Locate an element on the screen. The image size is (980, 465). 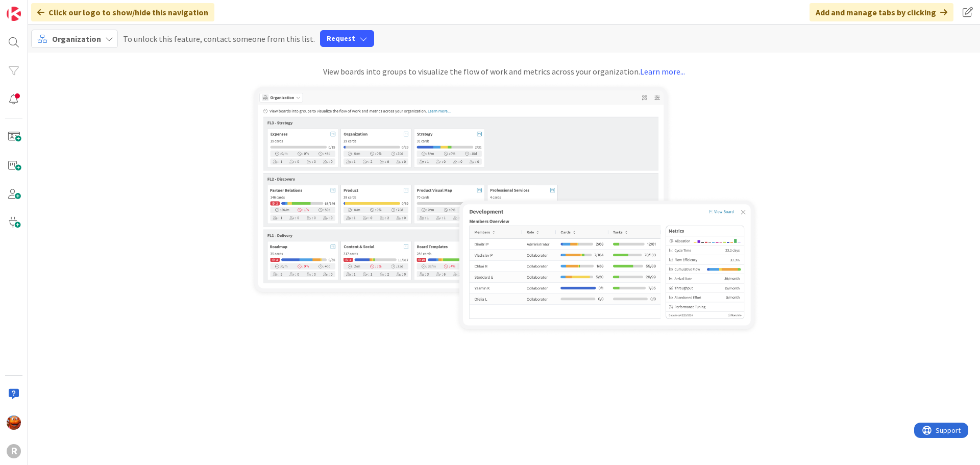
span: Organization is located at coordinates (76, 38).